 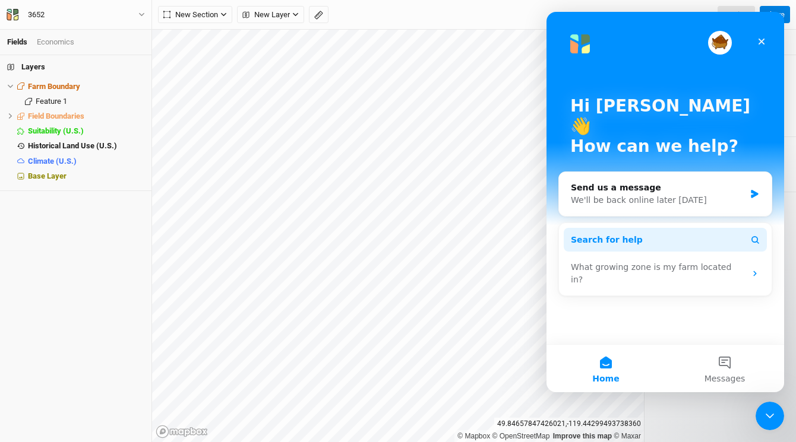 I want to click on button: Shortcut: M, so click(x=318, y=15).